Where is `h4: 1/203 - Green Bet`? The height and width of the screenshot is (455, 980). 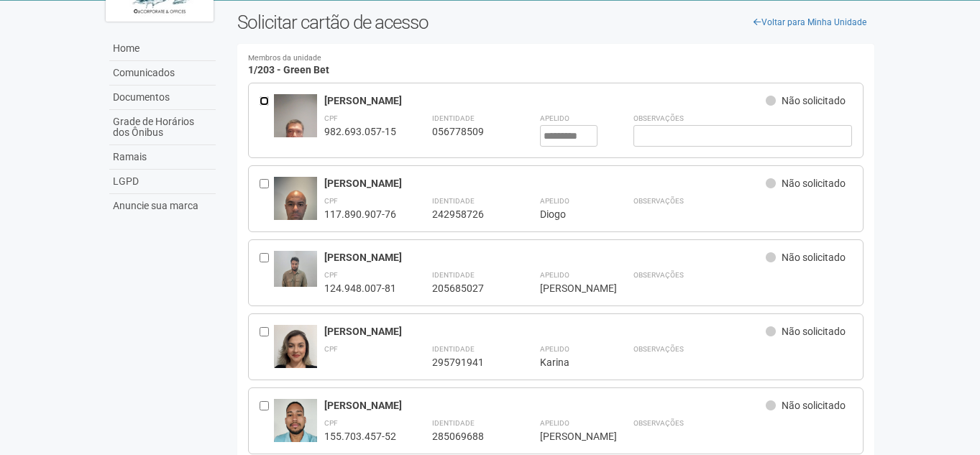
h4: 1/203 - Green Bet is located at coordinates (556, 65).